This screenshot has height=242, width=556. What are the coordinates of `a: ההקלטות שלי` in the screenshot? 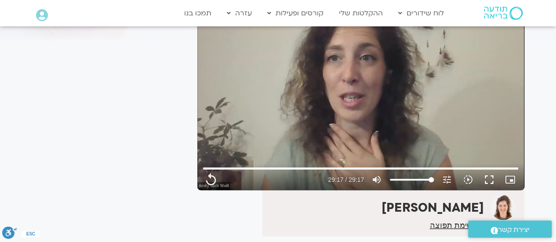 It's located at (361, 13).